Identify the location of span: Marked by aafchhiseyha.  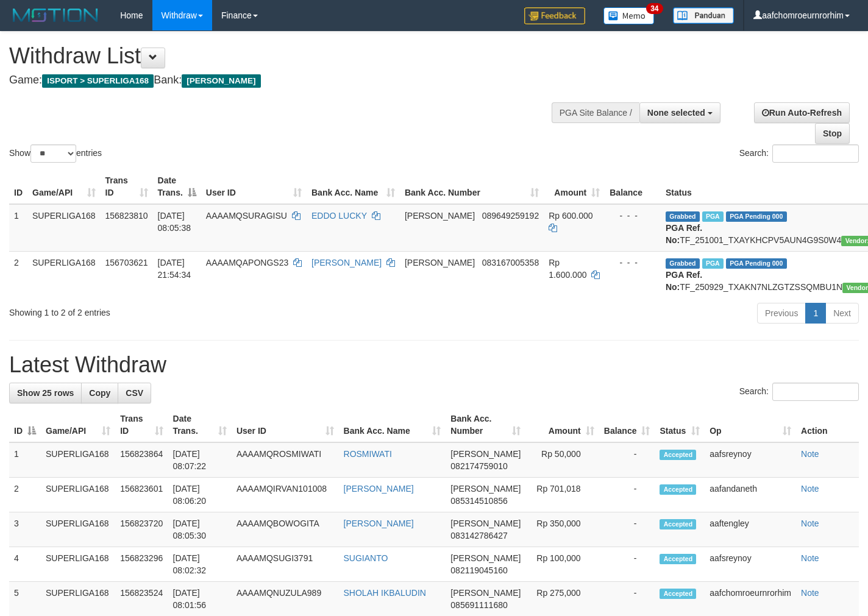
(713, 263).